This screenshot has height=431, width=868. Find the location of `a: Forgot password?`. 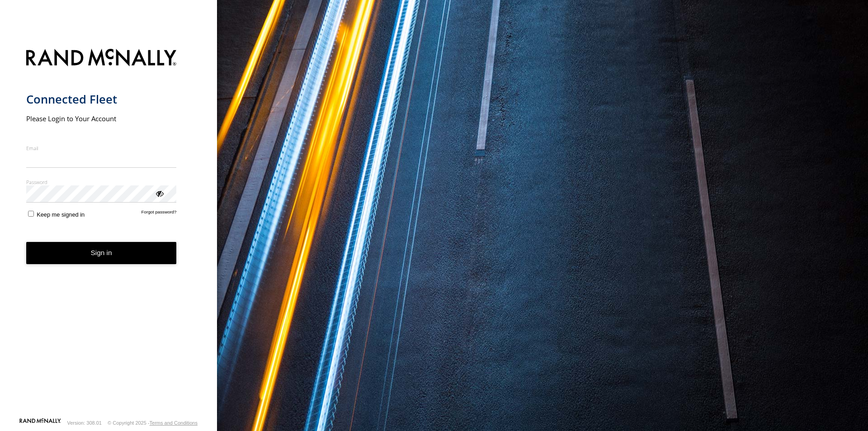

a: Forgot password? is located at coordinates (159, 213).